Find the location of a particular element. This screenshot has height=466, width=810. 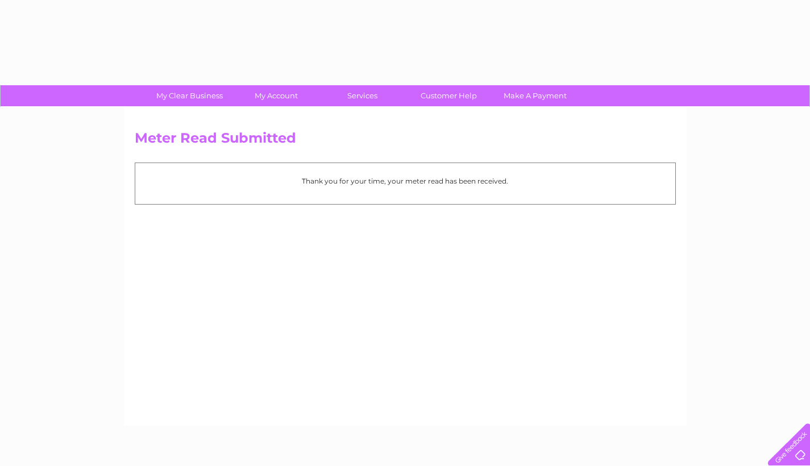

h2: Meter Read Submitted is located at coordinates (405, 141).